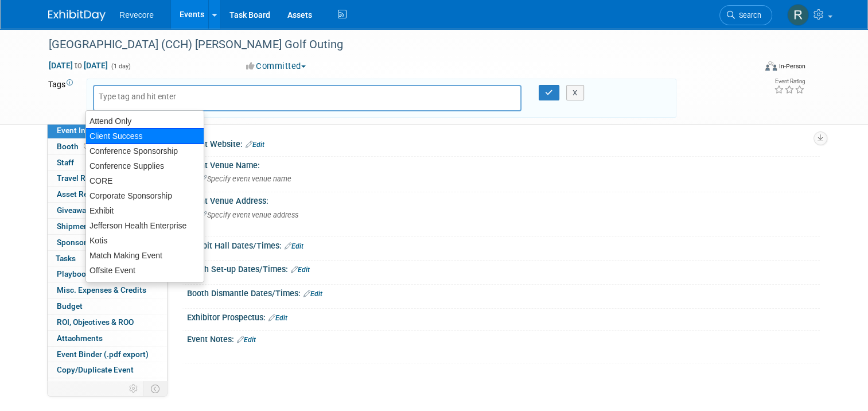  I want to click on span: Revecore, so click(136, 15).